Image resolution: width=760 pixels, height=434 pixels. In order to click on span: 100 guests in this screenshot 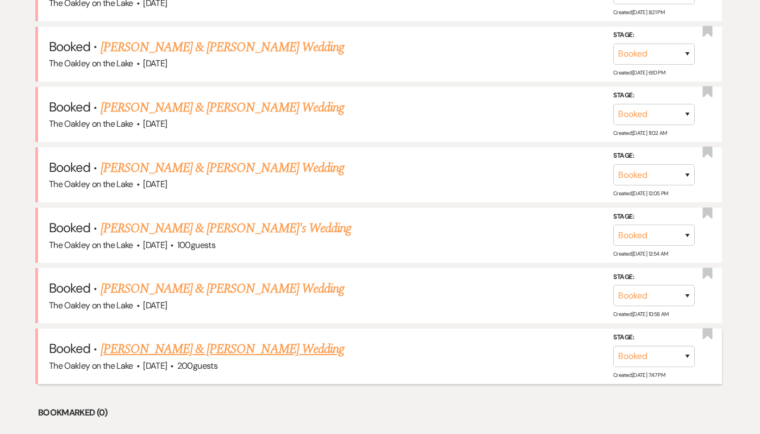, I will do `click(196, 245)`.